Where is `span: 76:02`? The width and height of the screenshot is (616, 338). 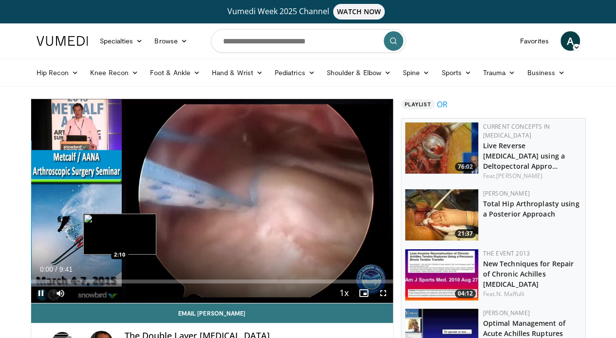
span: 76:02 is located at coordinates (465, 167).